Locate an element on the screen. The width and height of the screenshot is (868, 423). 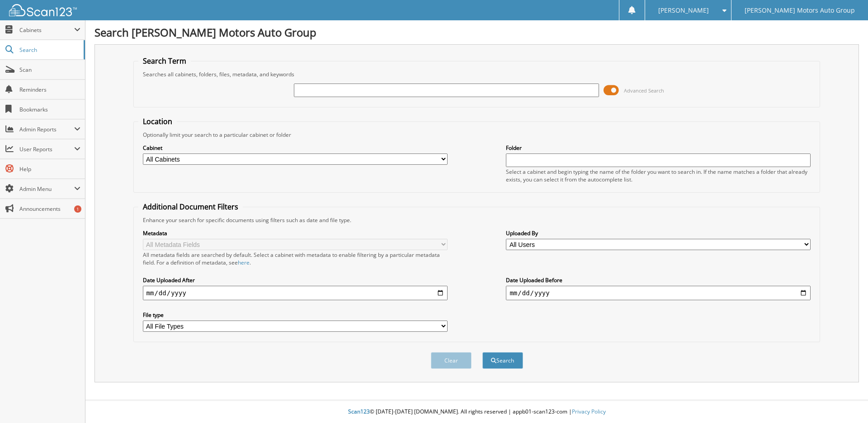
div: Searches all cabinets, folders, files, metadata, and keywords is located at coordinates (477, 74).